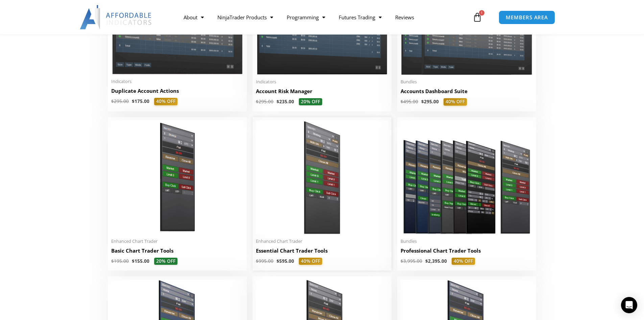 This screenshot has width=644, height=320. Describe the element at coordinates (285, 101) in the screenshot. I see `bdi: 235.00` at that location.